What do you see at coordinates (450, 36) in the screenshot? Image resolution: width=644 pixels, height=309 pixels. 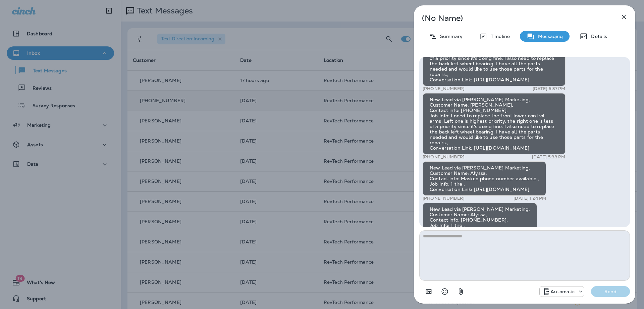 I see `p: Summary` at bounding box center [450, 36].